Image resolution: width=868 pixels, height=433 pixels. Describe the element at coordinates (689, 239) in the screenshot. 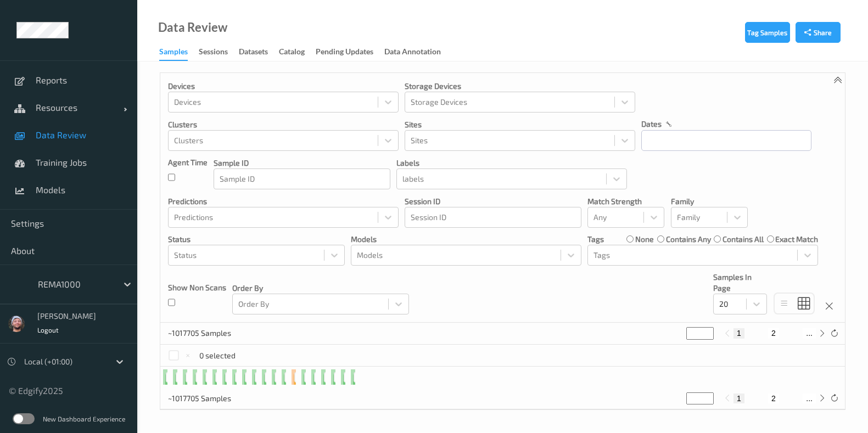

I see `label: contains any` at that location.